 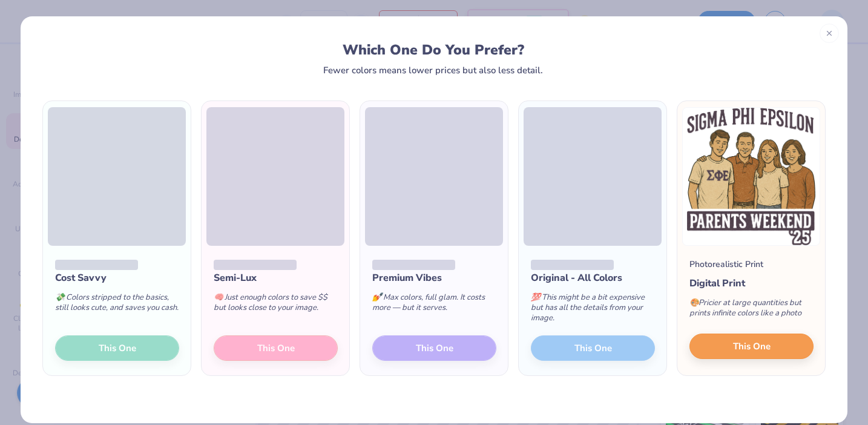 I want to click on div: Colors stripped to the basics, still looks cute, and saves you cash., so click(x=117, y=305).